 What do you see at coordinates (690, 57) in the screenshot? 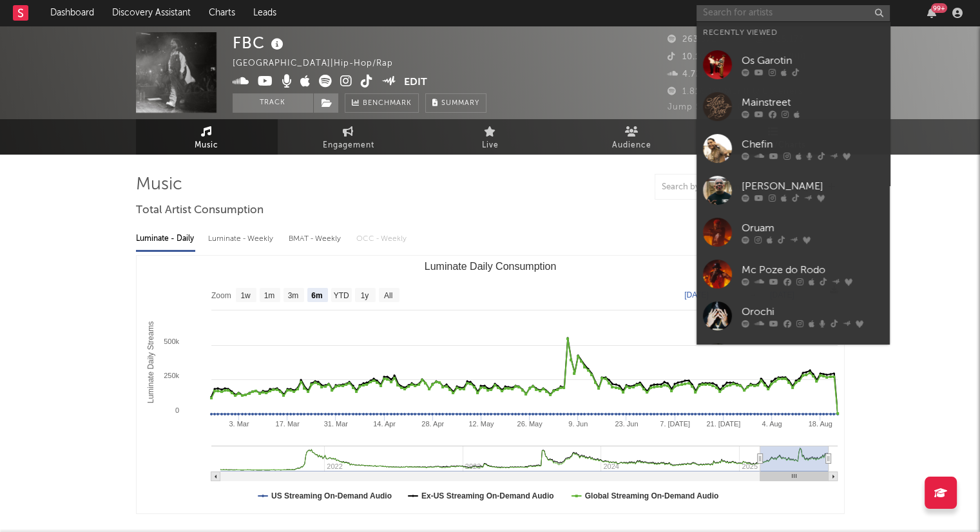
I see `span: 10.100` at bounding box center [690, 57].